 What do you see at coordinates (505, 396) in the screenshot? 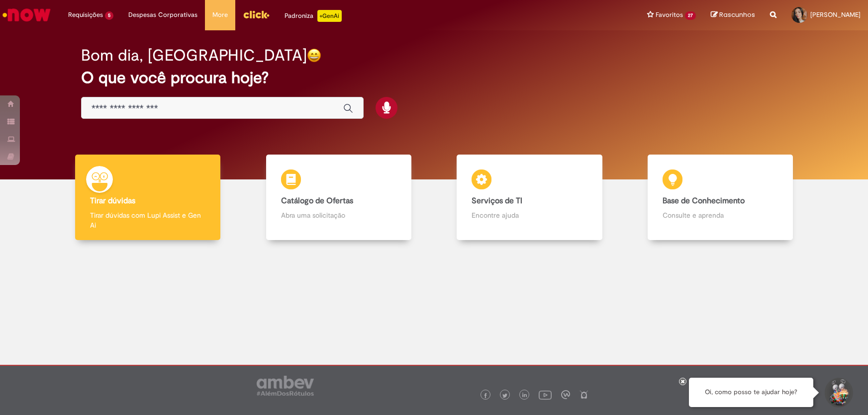
I see `img: logo_footer_twitter.png` at bounding box center [505, 396].